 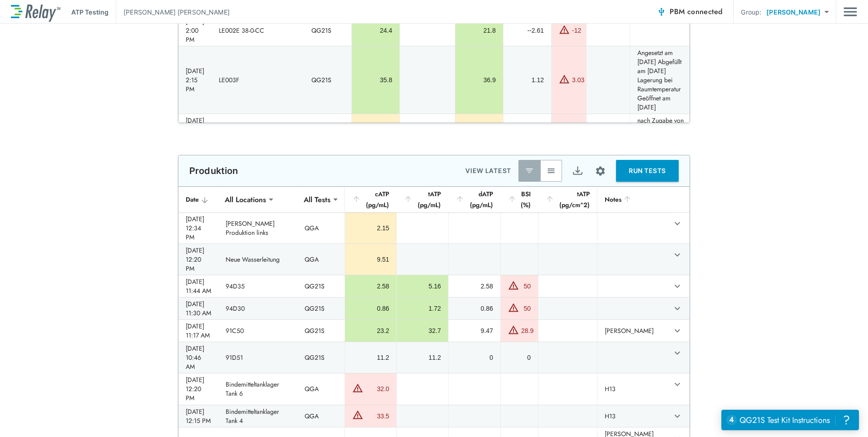 What do you see at coordinates (851, 11) in the screenshot?
I see `button: Main menu` at bounding box center [851, 11].